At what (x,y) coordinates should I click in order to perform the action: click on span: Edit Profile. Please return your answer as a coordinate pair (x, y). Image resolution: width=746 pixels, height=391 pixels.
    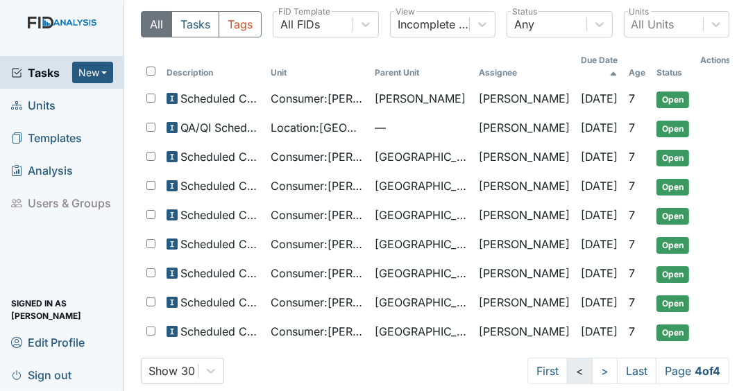
    Looking at the image, I should click on (48, 342).